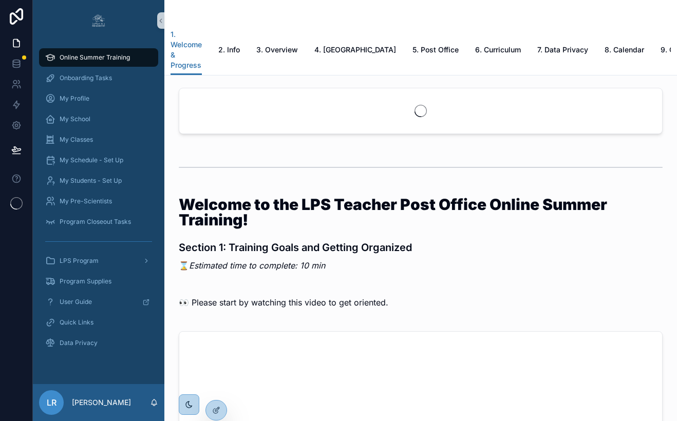 The height and width of the screenshot is (421, 677). Describe the element at coordinates (74, 99) in the screenshot. I see `span: My Profile` at that location.